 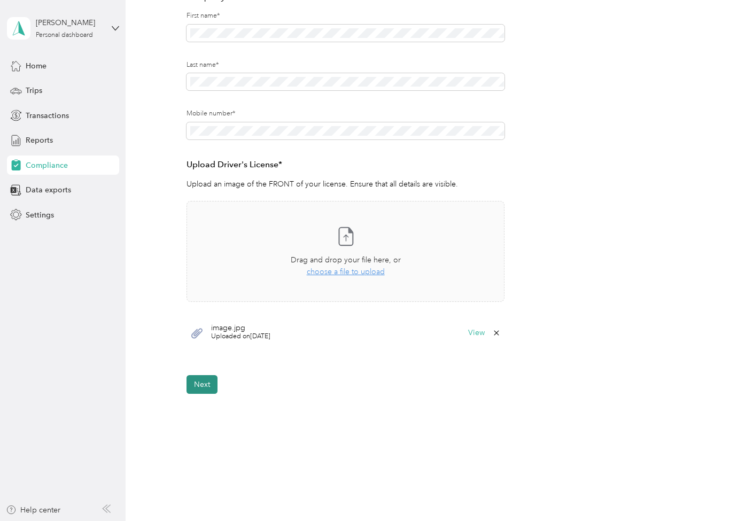 What do you see at coordinates (346, 165) in the screenshot?
I see `h3: Upload Driver's License*` at bounding box center [346, 165].